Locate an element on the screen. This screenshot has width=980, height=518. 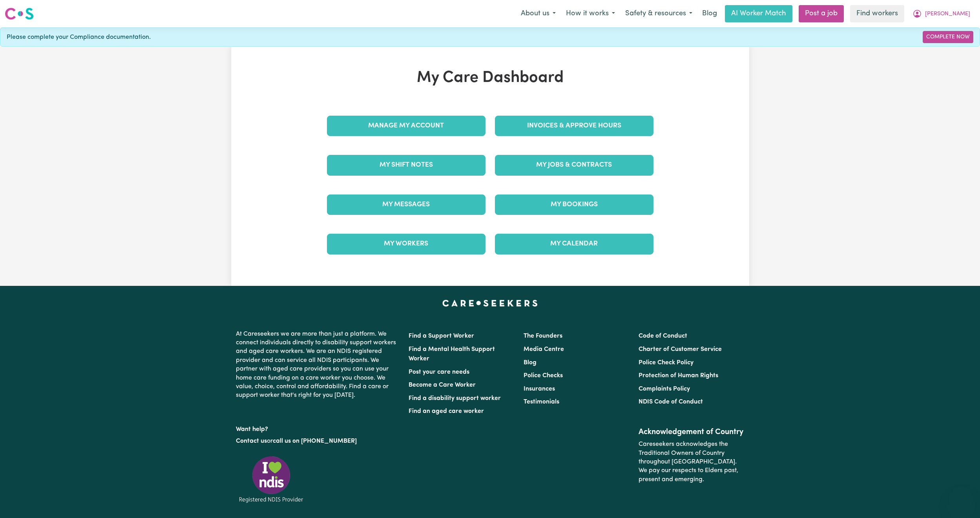
button: Safety & resources is located at coordinates (659, 14).